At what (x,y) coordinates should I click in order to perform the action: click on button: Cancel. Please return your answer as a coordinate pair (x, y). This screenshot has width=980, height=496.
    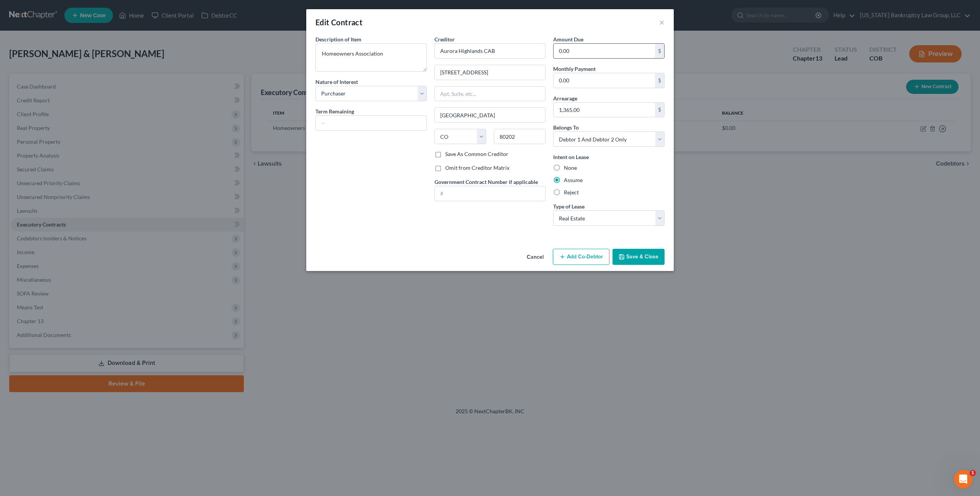
    Looking at the image, I should click on (535, 257).